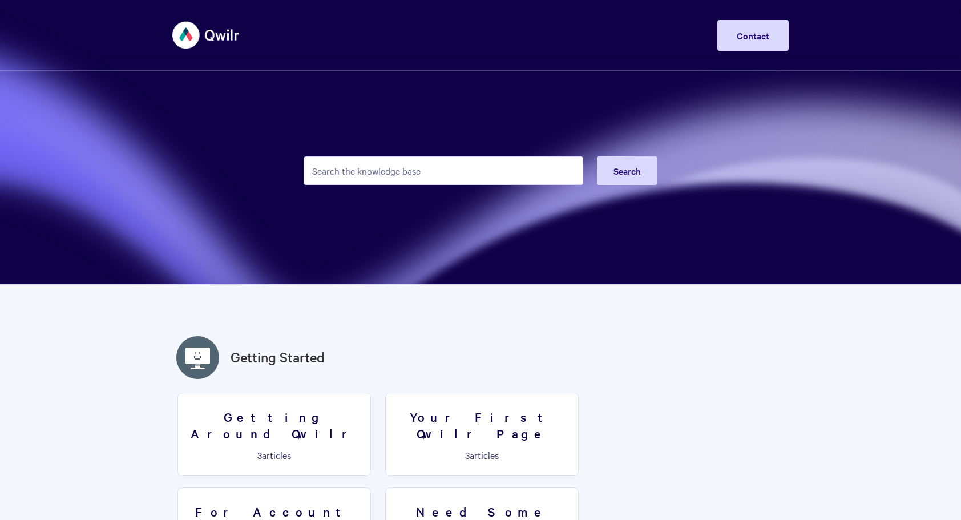  What do you see at coordinates (277, 357) in the screenshot?
I see `a: Getting Started` at bounding box center [277, 357].